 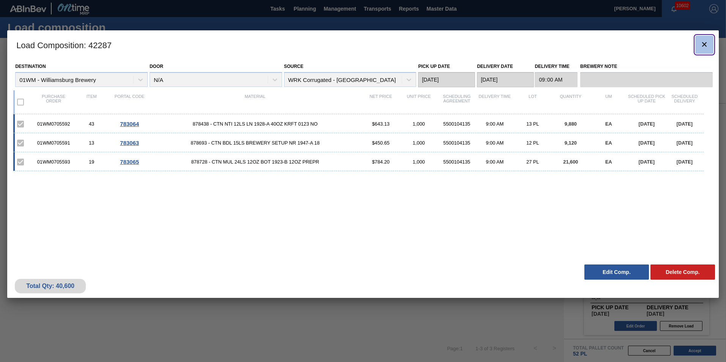 What do you see at coordinates (50, 286) in the screenshot?
I see `div: Total Qty: 40,600` at bounding box center [50, 286].